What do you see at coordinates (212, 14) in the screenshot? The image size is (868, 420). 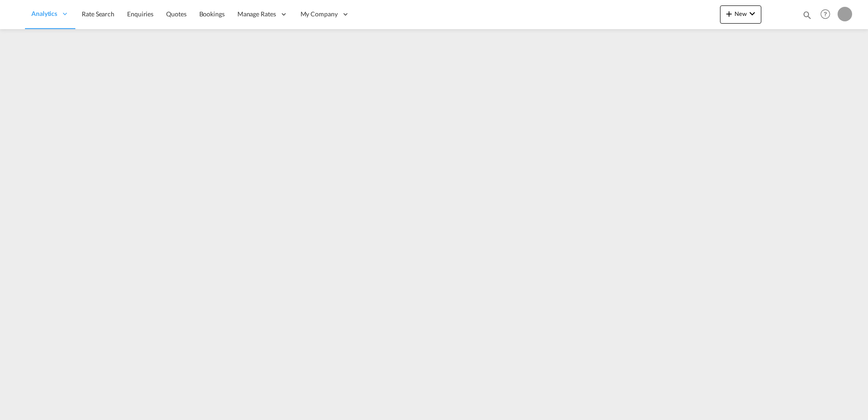 I see `span: Bookings` at bounding box center [212, 14].